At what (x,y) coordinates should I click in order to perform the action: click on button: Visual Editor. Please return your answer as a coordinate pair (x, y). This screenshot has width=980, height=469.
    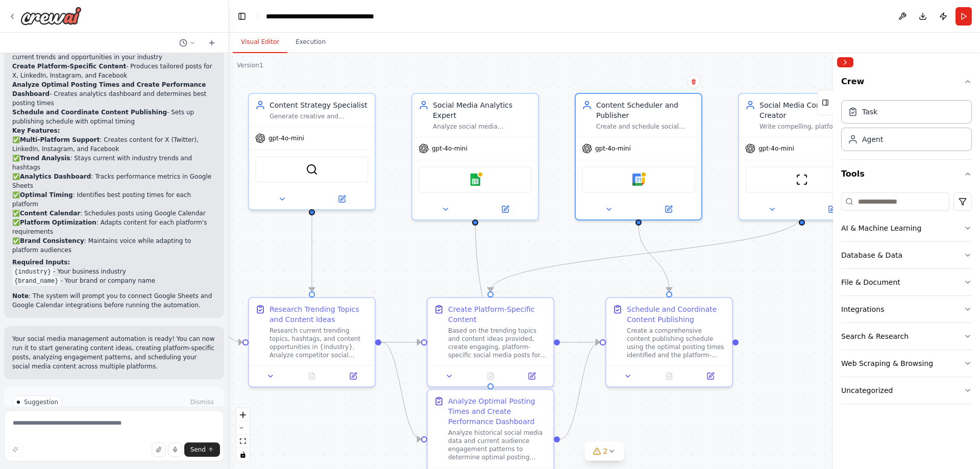
    Looking at the image, I should click on (260, 42).